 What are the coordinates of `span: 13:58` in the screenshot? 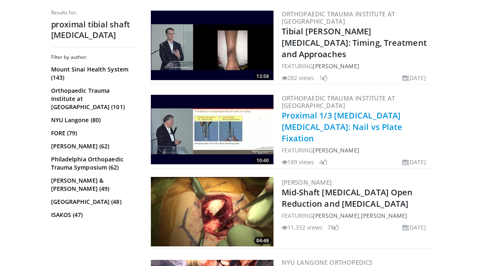 It's located at (262, 76).